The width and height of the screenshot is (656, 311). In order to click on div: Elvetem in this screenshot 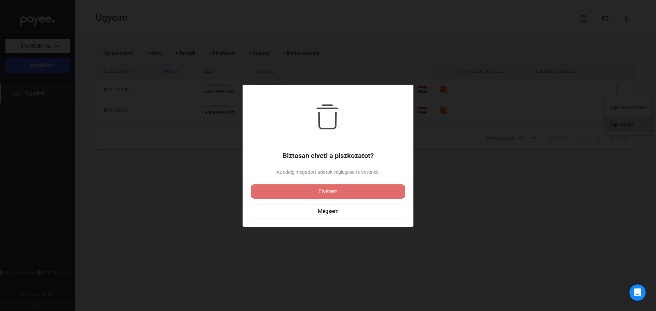, I will do `click(328, 192)`.